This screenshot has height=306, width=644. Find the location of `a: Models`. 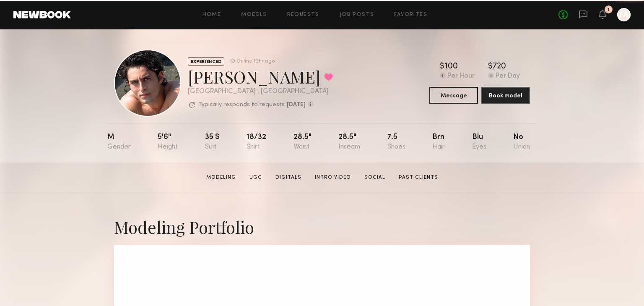

a: Models is located at coordinates (254, 15).